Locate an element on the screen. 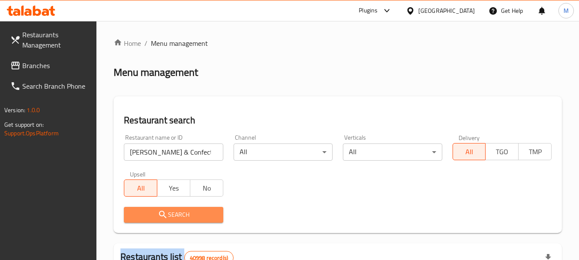 Image resolution: width=579 pixels, height=260 pixels. a: Support.OpsPlatform is located at coordinates (31, 133).